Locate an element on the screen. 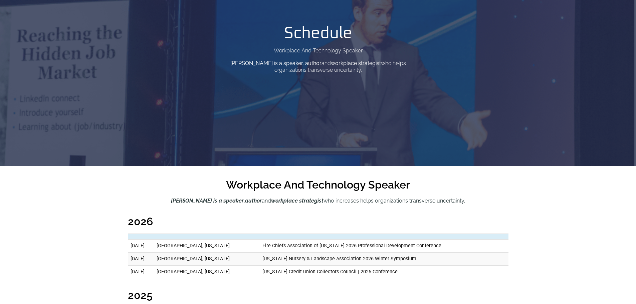 The width and height of the screenshot is (636, 304). p: and who helps organizations transverse uncertainty. is located at coordinates (318, 67).